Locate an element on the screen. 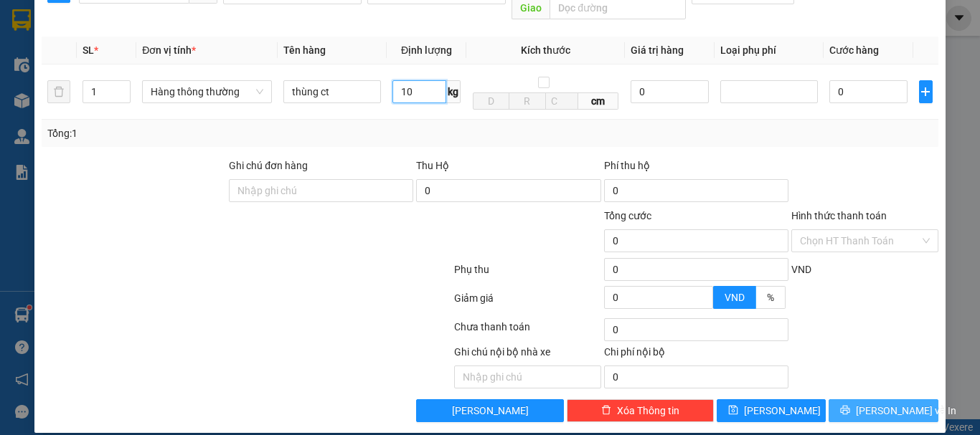 This screenshot has width=980, height=435. span: Giá trị hàng is located at coordinates (657, 50).